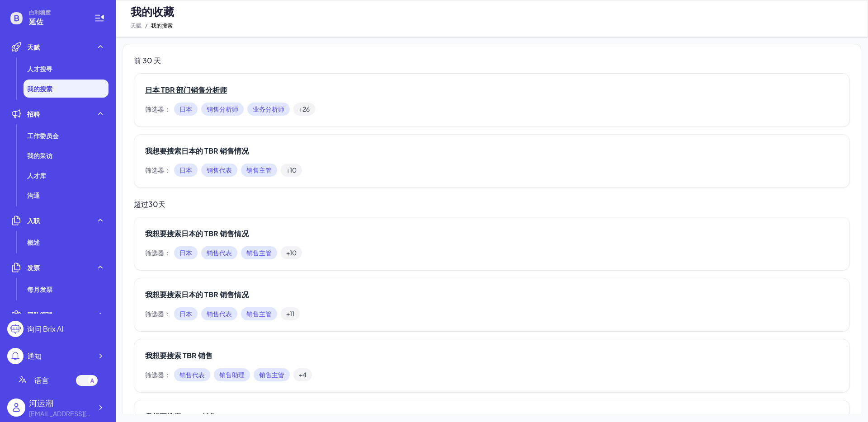  Describe the element at coordinates (40, 289) in the screenshot. I see `font: 每月发票` at that location.